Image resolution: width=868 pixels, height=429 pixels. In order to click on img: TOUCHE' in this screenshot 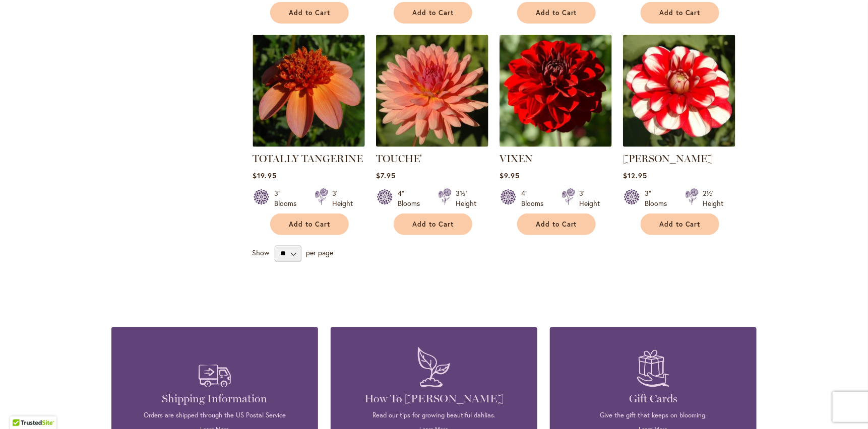, I will do `click(432, 91)`.